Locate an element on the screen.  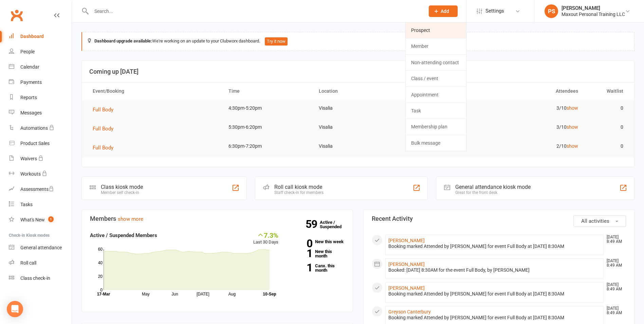
a: Non-attending contact is located at coordinates (436, 63).